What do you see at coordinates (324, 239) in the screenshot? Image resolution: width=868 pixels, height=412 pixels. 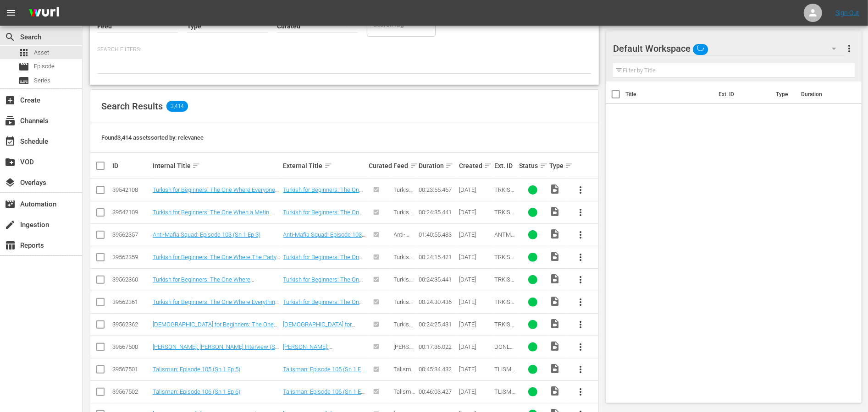 I see `a: Anti-Mafia Squad: Episode 103 (Sn 1 Ep 3)` at bounding box center [324, 239].